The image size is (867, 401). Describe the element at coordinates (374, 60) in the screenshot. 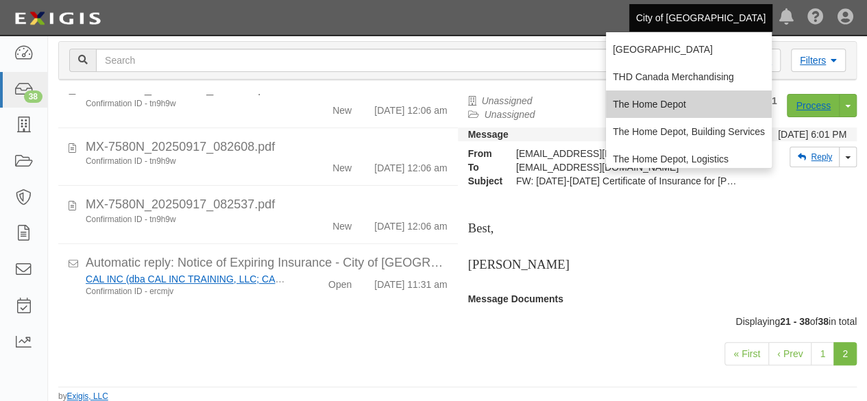

I see `input: Search` at that location.